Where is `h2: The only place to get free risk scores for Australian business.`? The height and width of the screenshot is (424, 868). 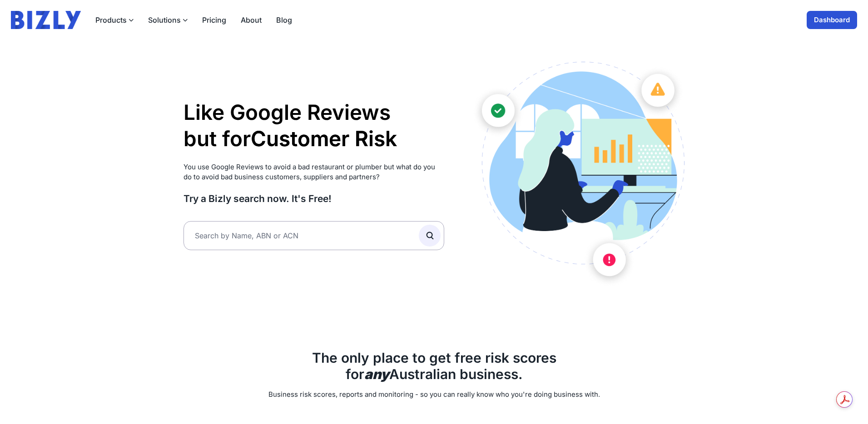 h2: The only place to get free risk scores for Australian business. is located at coordinates (434, 366).